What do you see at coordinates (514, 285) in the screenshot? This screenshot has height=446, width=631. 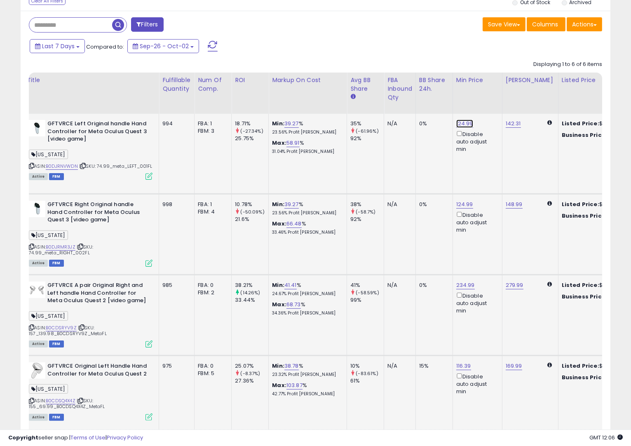 I see `a: 279.99` at bounding box center [514, 285].